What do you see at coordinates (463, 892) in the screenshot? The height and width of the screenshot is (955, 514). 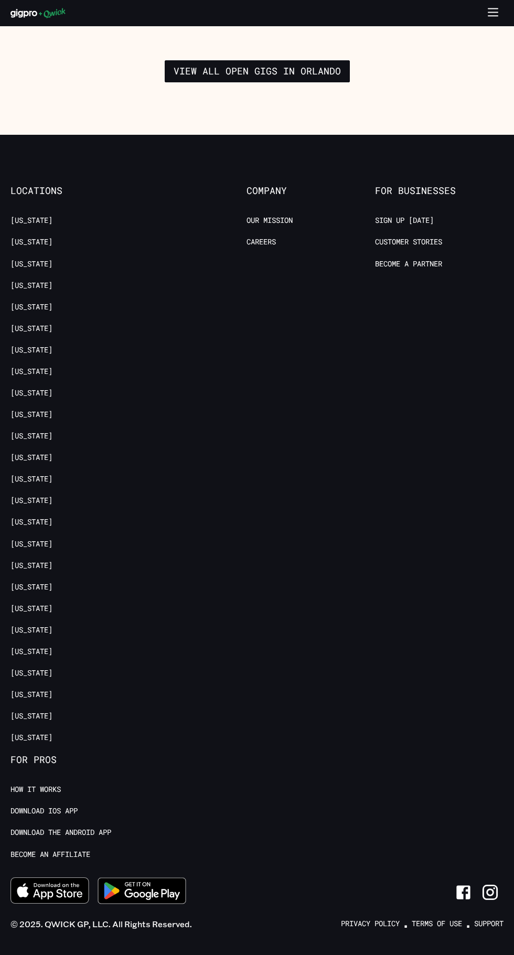 I see `a: Link to Facebook` at bounding box center [463, 892].